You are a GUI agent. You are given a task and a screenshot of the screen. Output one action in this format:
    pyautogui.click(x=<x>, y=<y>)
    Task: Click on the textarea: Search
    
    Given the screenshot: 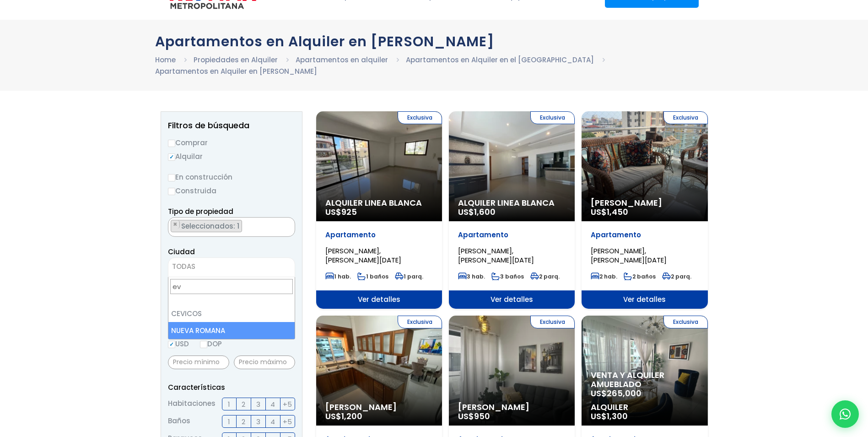 What is the action you would take?
    pyautogui.click(x=170, y=227)
    